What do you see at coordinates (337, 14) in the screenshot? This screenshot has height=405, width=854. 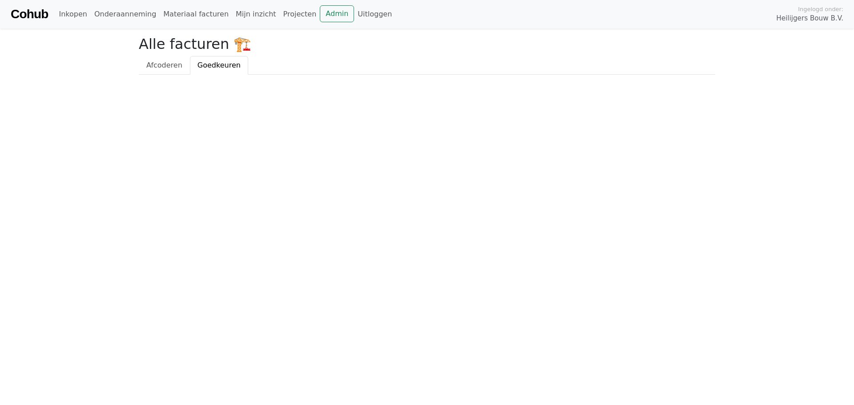 I see `a: Admin` at bounding box center [337, 14].